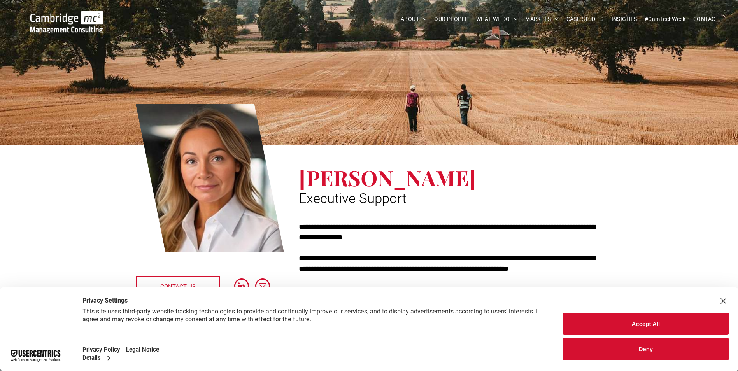 Image resolution: width=738 pixels, height=371 pixels. Describe the element at coordinates (242, 287) in the screenshot. I see `a: linkedin` at that location.